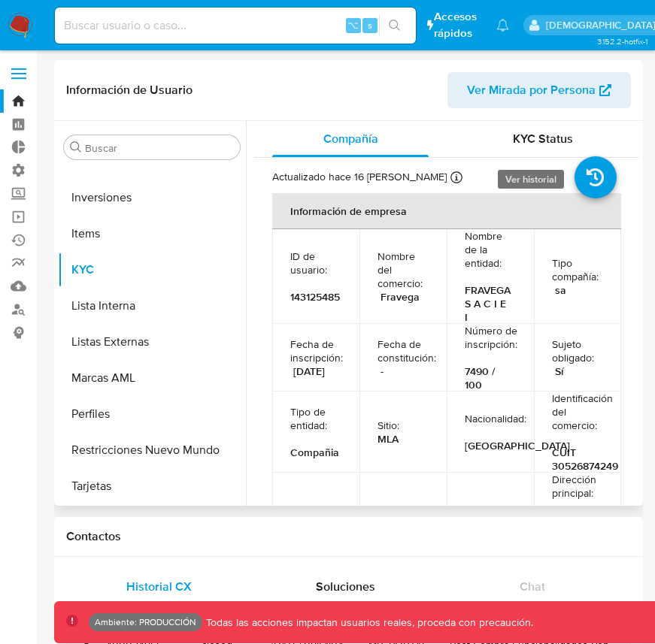  What do you see at coordinates (152, 198) in the screenshot?
I see `button: Inversiones` at bounding box center [152, 198].